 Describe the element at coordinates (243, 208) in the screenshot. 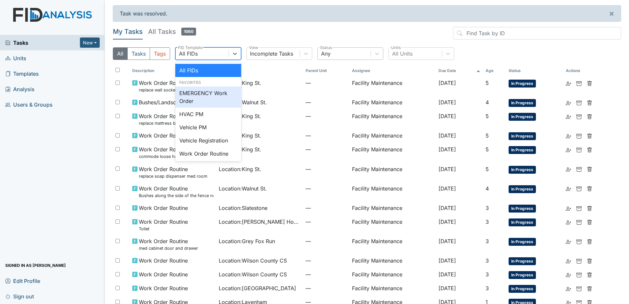

I see `span: Location : Slatestone` at that location.